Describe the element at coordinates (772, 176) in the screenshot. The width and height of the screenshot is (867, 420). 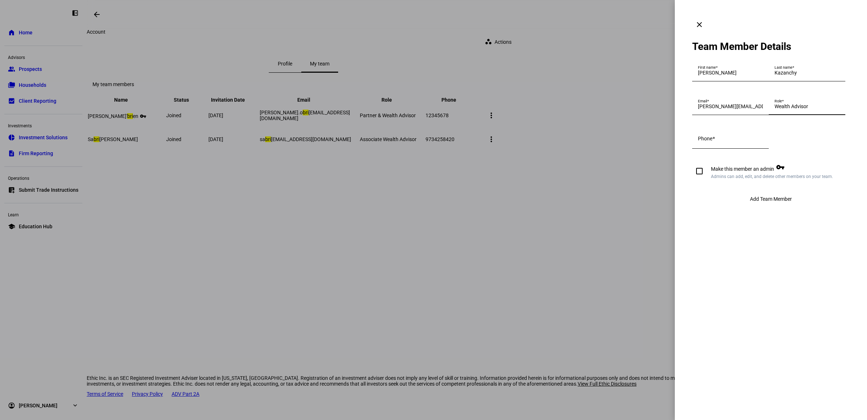
I see `span: Admins can add, edit, and delete other members on your team.` at that location.